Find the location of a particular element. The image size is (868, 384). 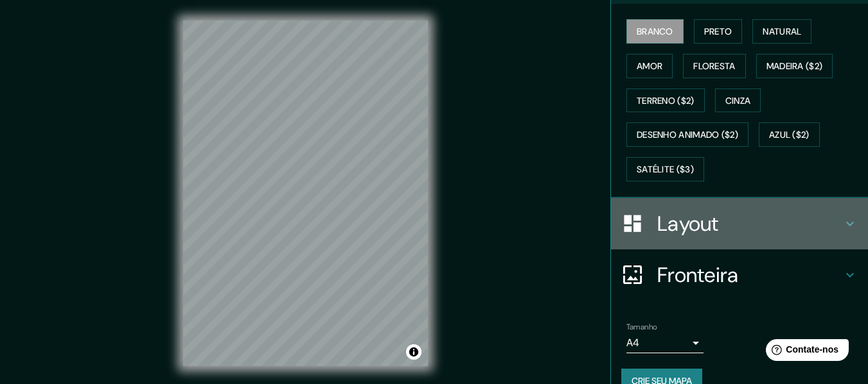

font: Floresta is located at coordinates (713, 66).